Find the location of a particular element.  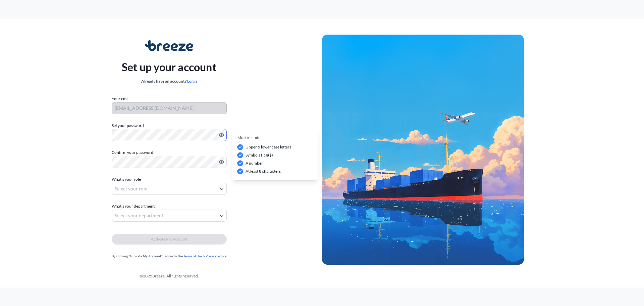

span: Select your role is located at coordinates (131, 188).